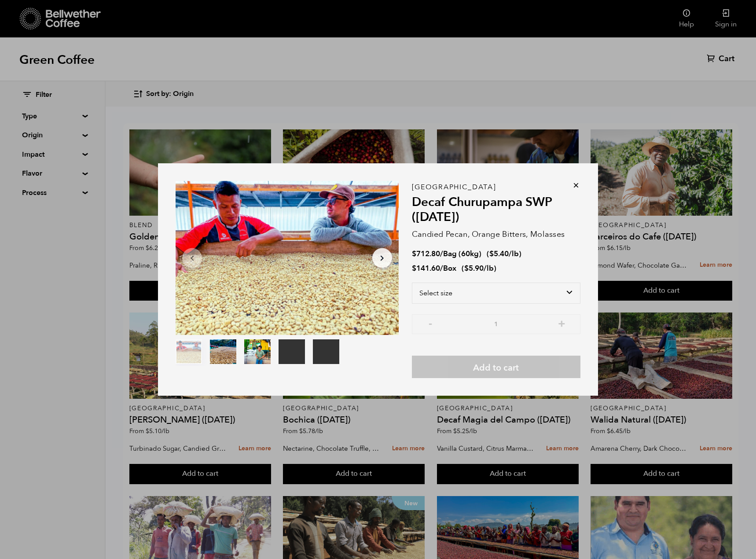  What do you see at coordinates (496, 367) in the screenshot?
I see `button: Add to cart` at bounding box center [496, 367].